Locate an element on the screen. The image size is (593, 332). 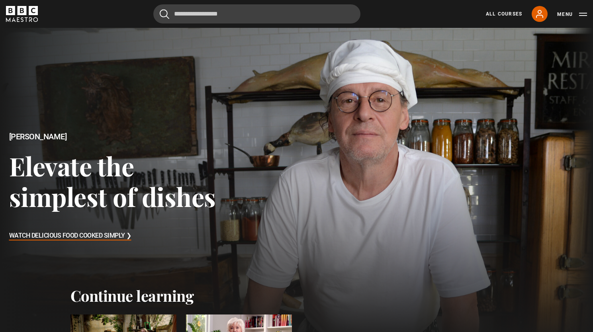
h3: Watch Delicious Food Cooked Simply ❯ is located at coordinates (70, 236).